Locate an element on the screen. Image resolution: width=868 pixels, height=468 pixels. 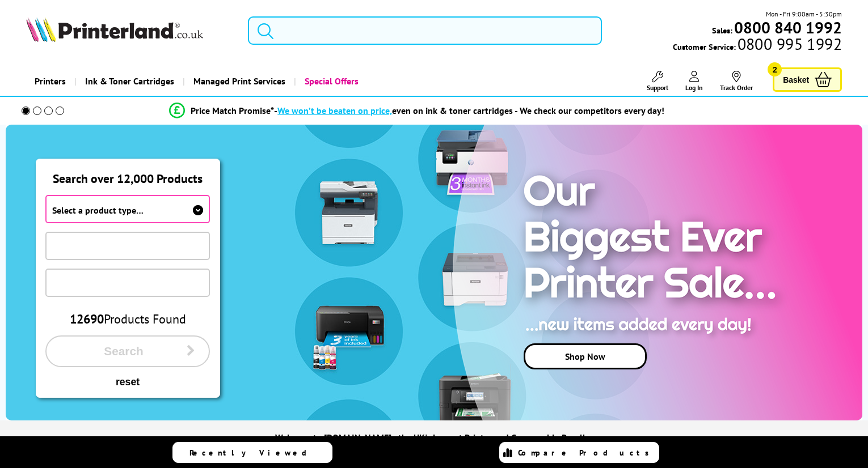
span: Compare Products is located at coordinates (586, 453).